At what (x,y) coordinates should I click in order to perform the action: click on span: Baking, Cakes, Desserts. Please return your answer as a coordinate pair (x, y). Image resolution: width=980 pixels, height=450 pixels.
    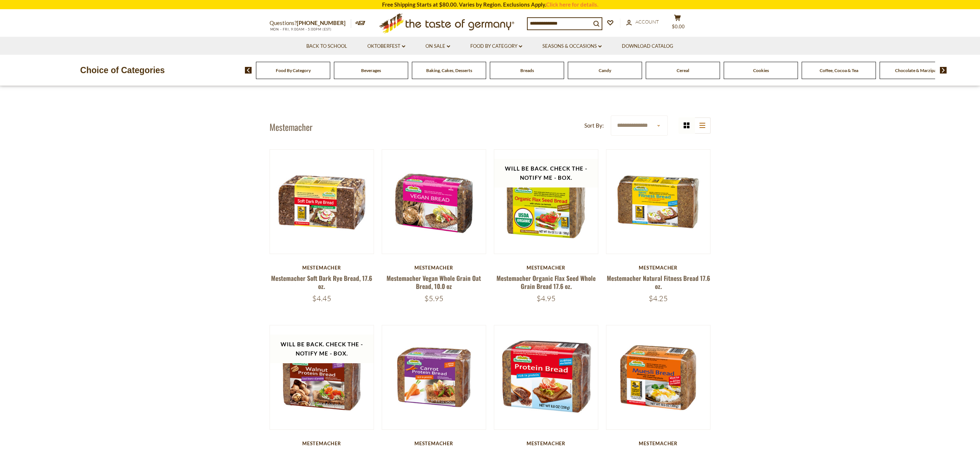
    Looking at the image, I should click on (449, 70).